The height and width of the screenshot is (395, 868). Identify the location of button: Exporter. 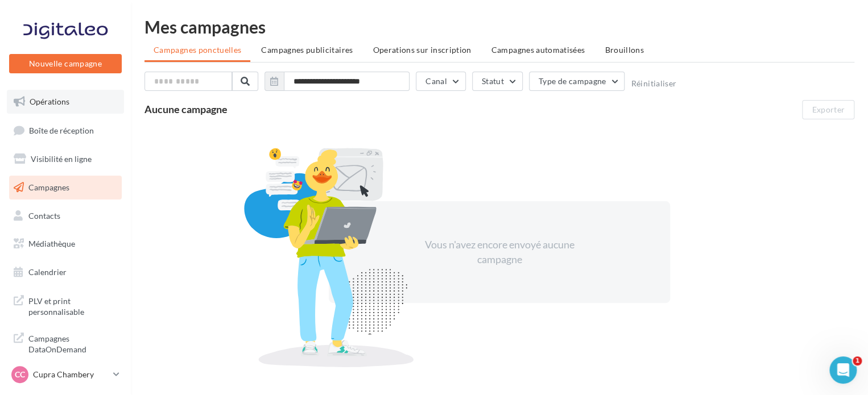
(828, 110).